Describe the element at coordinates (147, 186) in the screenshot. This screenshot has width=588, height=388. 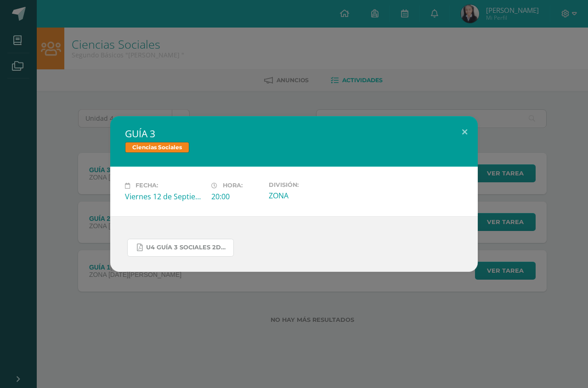
I see `span: Fecha:` at that location.